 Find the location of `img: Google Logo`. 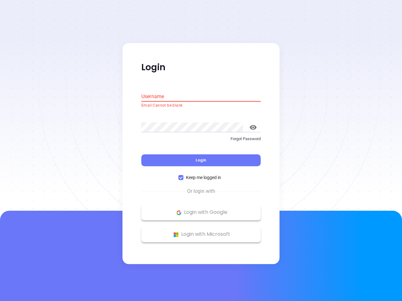

img: Google Logo is located at coordinates (179, 213).